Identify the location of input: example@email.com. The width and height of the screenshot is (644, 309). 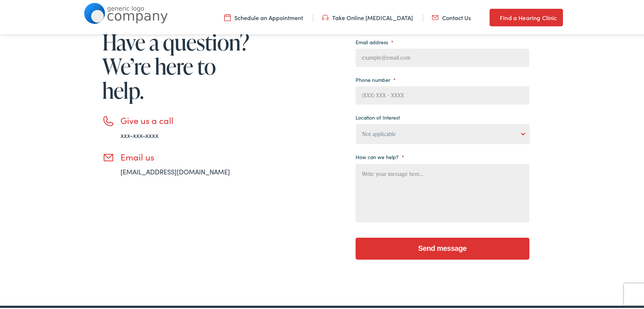
(443, 56).